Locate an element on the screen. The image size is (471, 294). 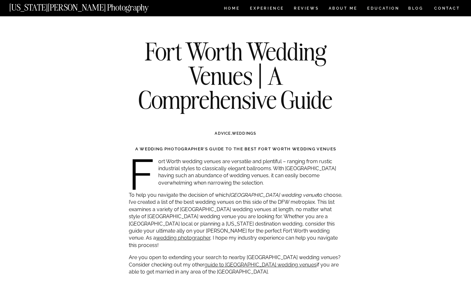
a: WEDDINGS is located at coordinates (244, 133).